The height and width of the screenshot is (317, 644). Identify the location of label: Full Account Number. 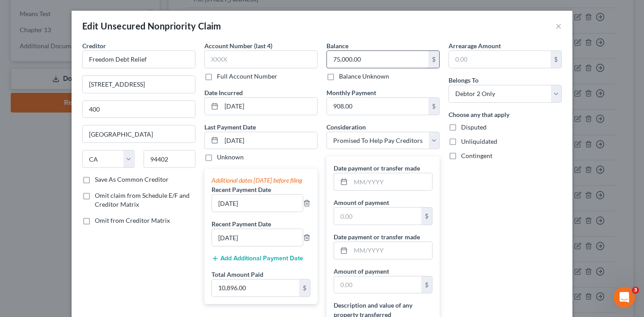
(247, 76).